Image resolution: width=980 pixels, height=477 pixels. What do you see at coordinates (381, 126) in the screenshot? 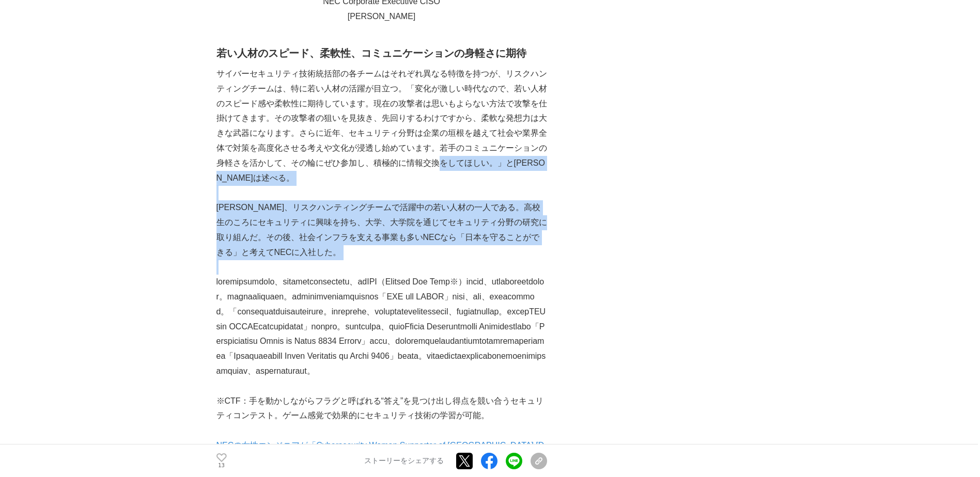
I see `p: サイバーセキュリティ技術統括部の各チームはそれぞれ異なる特徴を持つが、リスクハンティングチームは、特に若い人材の活躍が目立つ。「変化が激しい時代なので、若い人材のスピード感や柔軟性に期待していま...` at bounding box center [381, 126].